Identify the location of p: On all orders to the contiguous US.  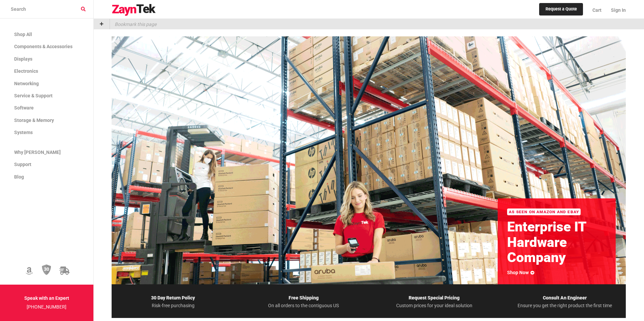
(303, 306).